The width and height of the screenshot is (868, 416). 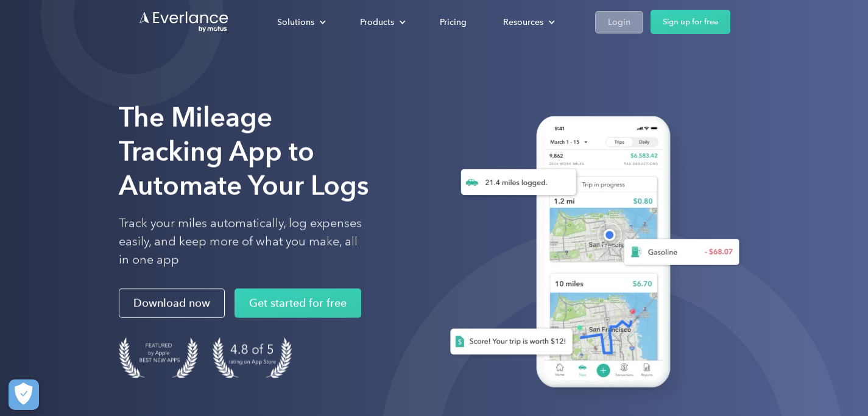 What do you see at coordinates (298, 303) in the screenshot?
I see `a: Get started for free` at bounding box center [298, 303].